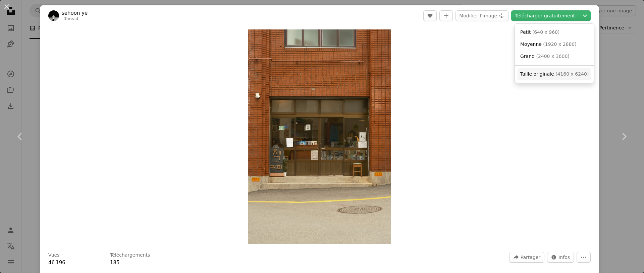 Image resolution: width=644 pixels, height=273 pixels. I want to click on span: Grand, so click(527, 56).